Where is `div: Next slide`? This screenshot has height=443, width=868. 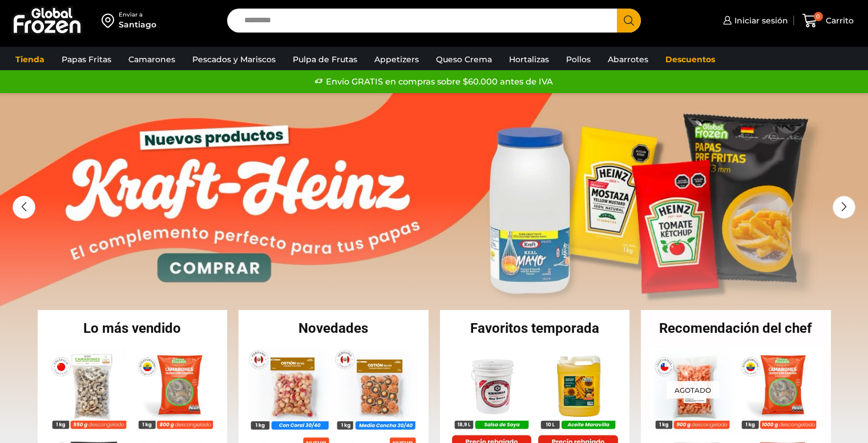
div: Next slide is located at coordinates (844, 207).